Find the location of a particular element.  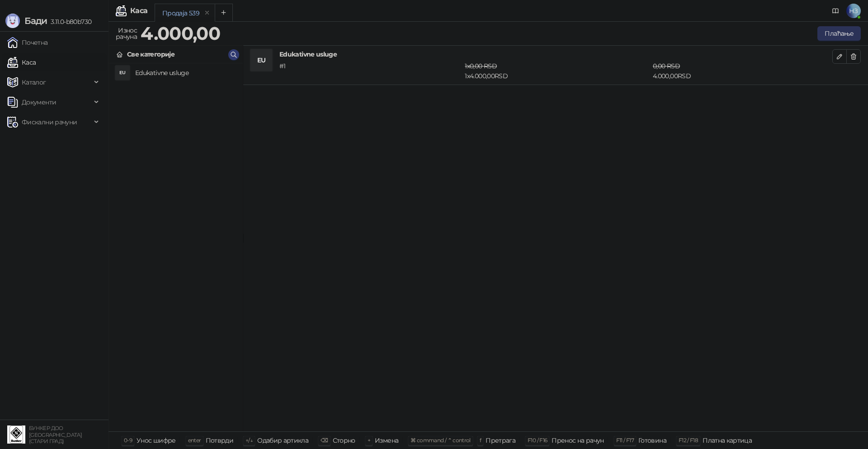

div: Све категорије is located at coordinates (150, 54).